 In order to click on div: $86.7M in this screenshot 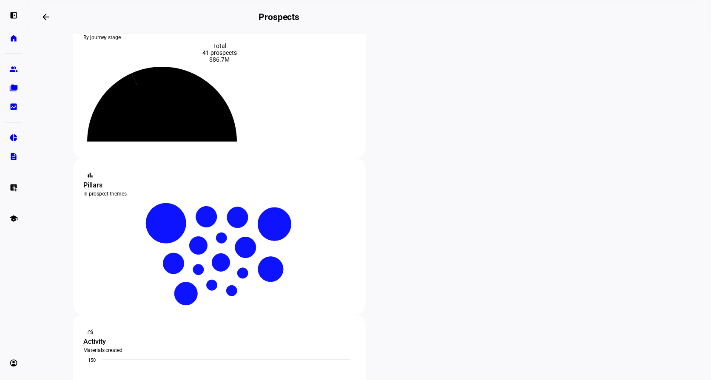, I will do `click(219, 60)`.